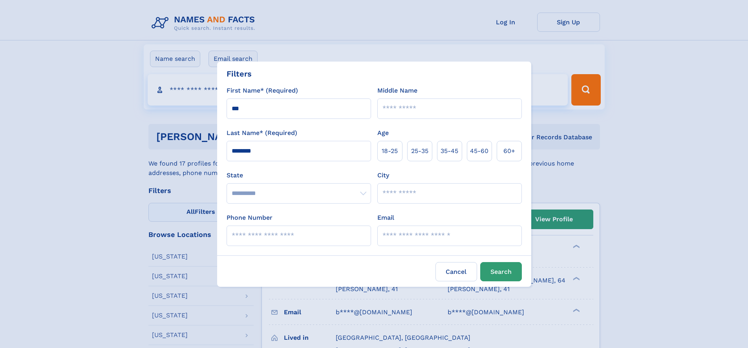 This screenshot has width=748, height=348. Describe the element at coordinates (386, 218) in the screenshot. I see `label: Email` at that location.